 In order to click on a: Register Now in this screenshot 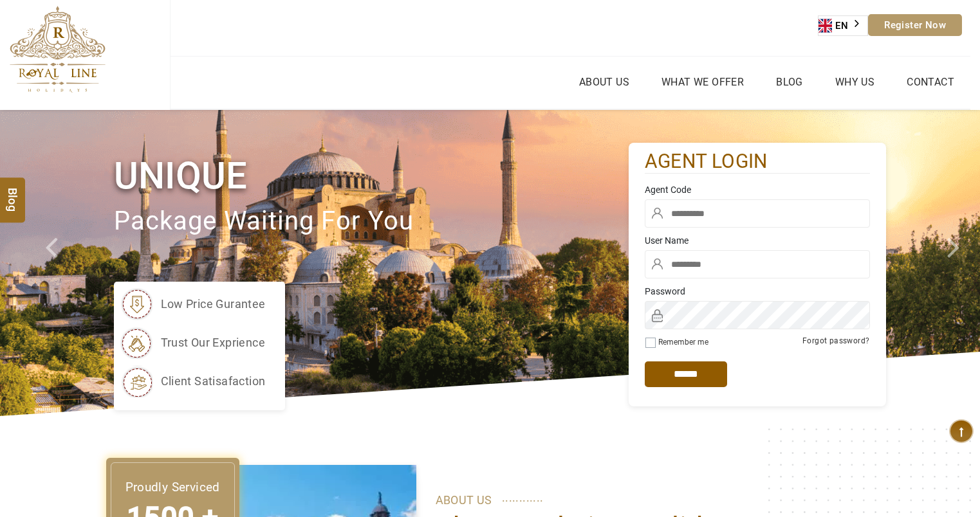, I will do `click(915, 25)`.